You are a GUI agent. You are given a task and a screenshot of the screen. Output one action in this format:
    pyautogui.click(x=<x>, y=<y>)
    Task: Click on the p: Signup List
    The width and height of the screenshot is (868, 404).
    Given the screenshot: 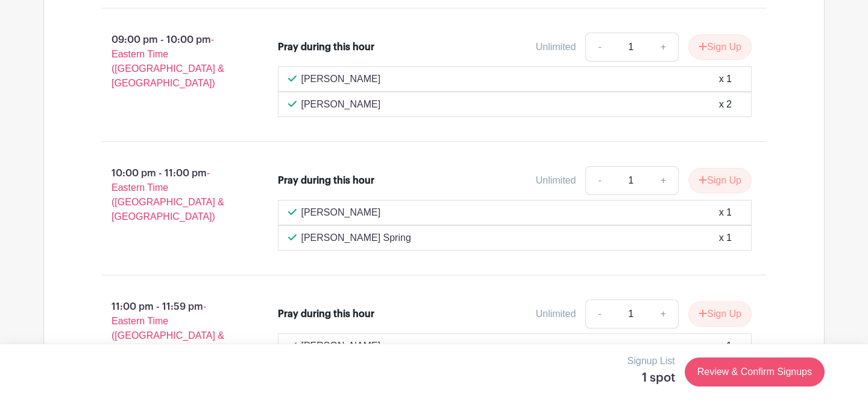 What is the action you would take?
    pyautogui.click(x=651, y=361)
    